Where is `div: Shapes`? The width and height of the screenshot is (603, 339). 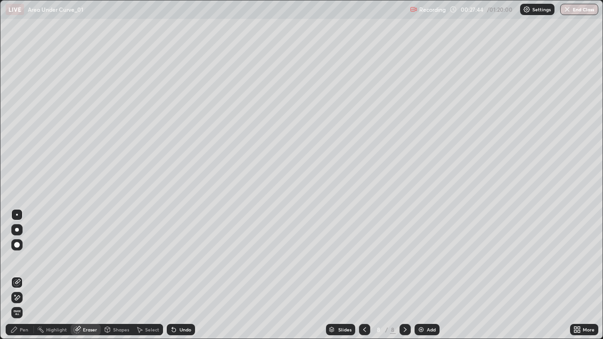
div: Shapes is located at coordinates (121, 330).